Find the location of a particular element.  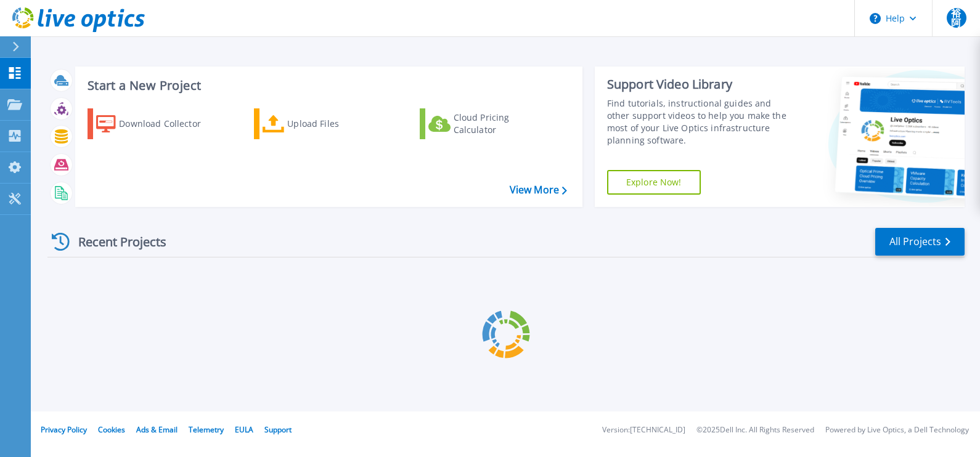

a: Privacy Policy is located at coordinates (63, 429).